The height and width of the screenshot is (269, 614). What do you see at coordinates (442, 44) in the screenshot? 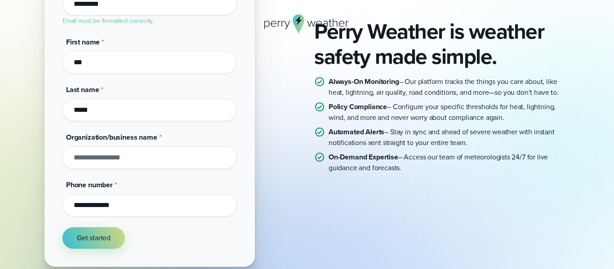
I see `h2: Perry Weather is weather safety made simple.` at bounding box center [442, 44].